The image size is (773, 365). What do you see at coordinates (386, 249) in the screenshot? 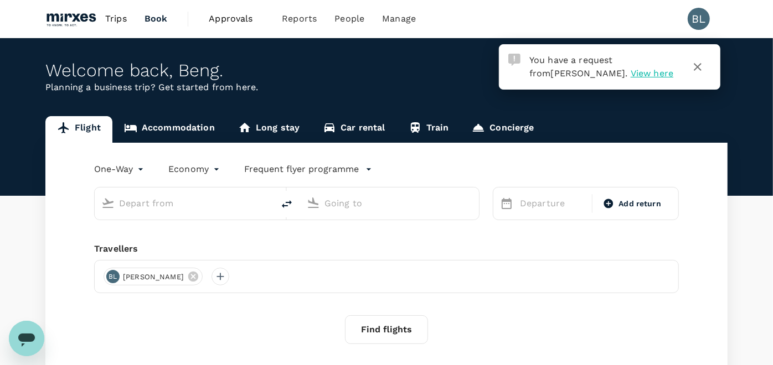
I see `div: Travellers` at bounding box center [386, 249].